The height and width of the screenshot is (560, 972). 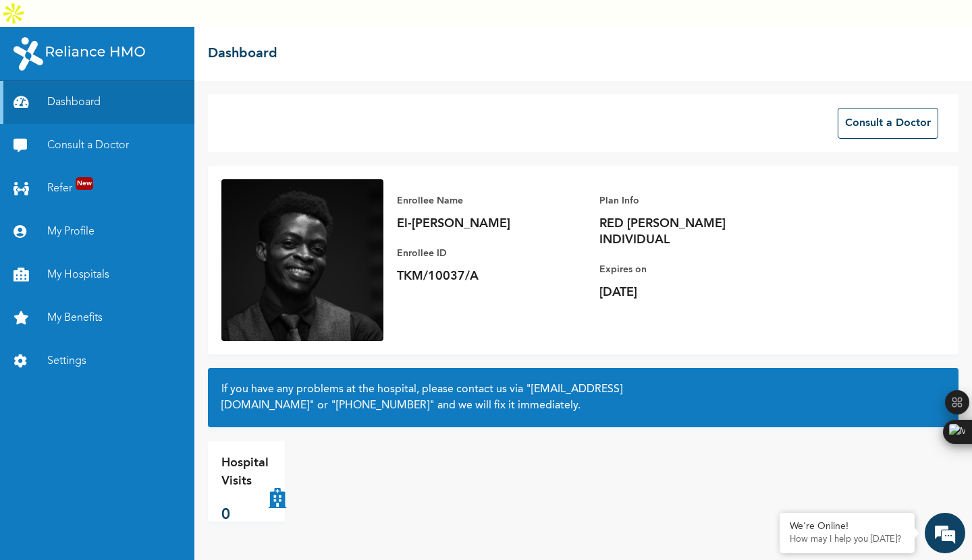 What do you see at coordinates (887, 123) in the screenshot?
I see `button: Consult a Doctor` at bounding box center [887, 123].